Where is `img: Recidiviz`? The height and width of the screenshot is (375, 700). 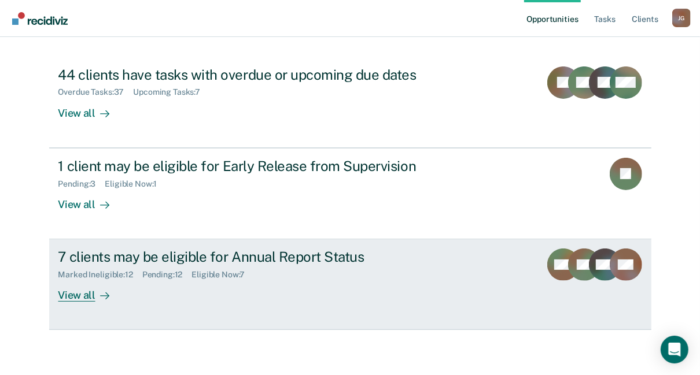
img: Recidiviz is located at coordinates (40, 19).